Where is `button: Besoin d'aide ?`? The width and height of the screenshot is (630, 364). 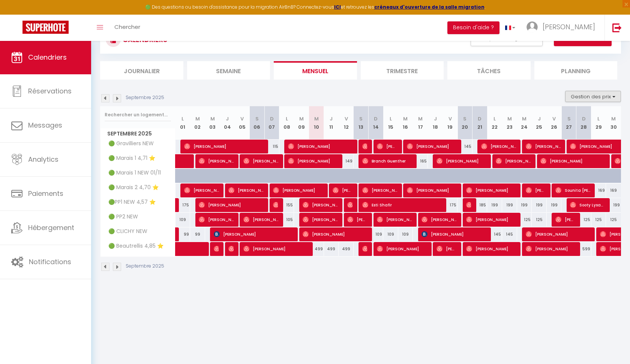 button: Besoin d'aide ? is located at coordinates (473, 28).